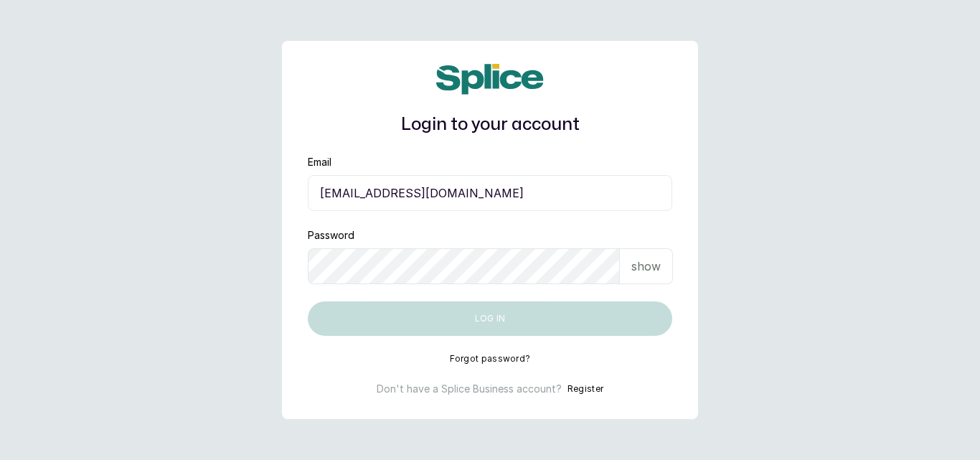 This screenshot has width=980, height=460. I want to click on label: Password, so click(331, 236).